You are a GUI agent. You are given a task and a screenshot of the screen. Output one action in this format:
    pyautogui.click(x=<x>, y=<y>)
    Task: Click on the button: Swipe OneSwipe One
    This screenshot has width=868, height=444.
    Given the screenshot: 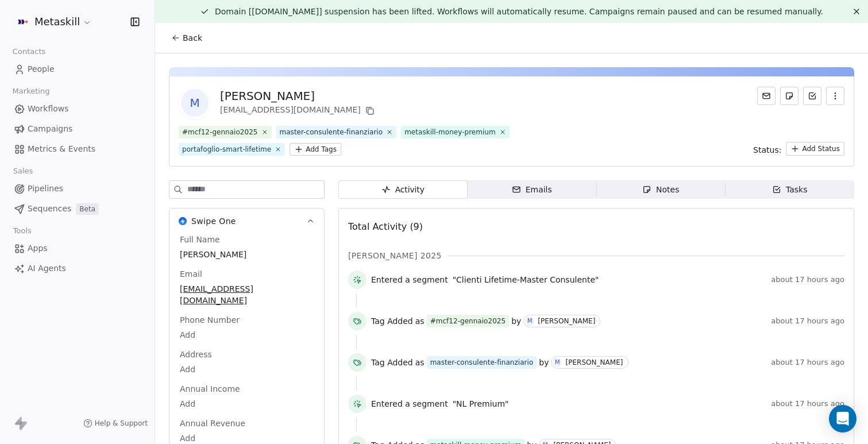 What is the action you would take?
    pyautogui.click(x=247, y=222)
    